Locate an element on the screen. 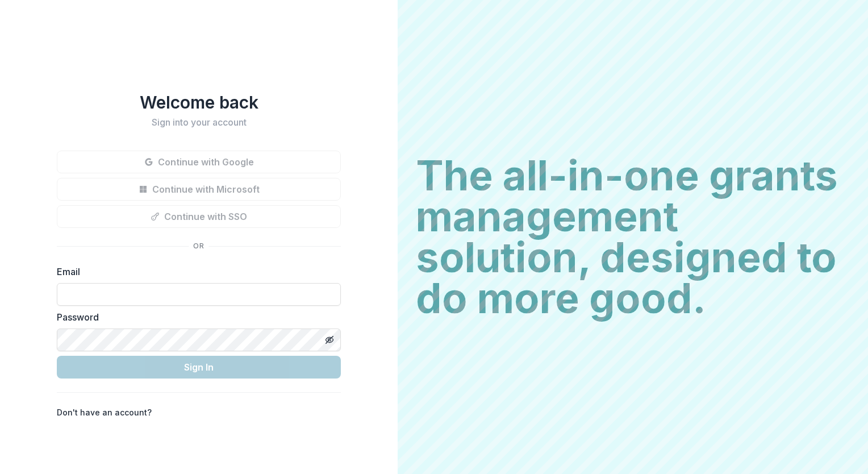 This screenshot has height=474, width=868. button: Continue with Google is located at coordinates (199, 162).